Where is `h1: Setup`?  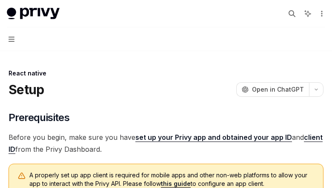
h1: Setup is located at coordinates (26, 89).